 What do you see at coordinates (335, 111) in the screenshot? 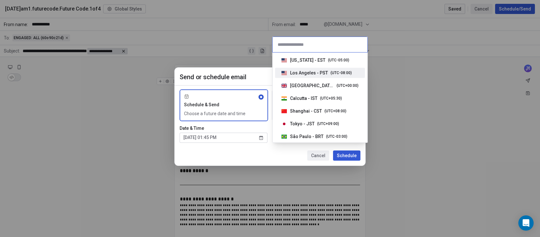
I see `span: ( UTC+08:00 )` at bounding box center [335, 111].